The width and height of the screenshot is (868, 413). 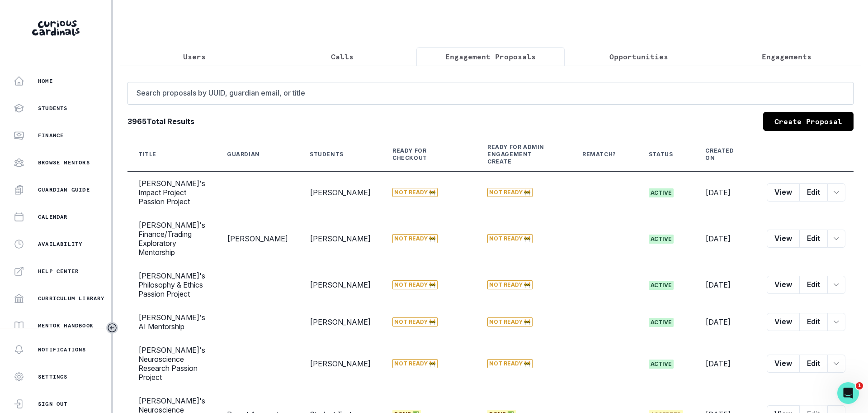 What do you see at coordinates (56, 28) in the screenshot?
I see `img: Curious Cardinals Logo` at bounding box center [56, 28].